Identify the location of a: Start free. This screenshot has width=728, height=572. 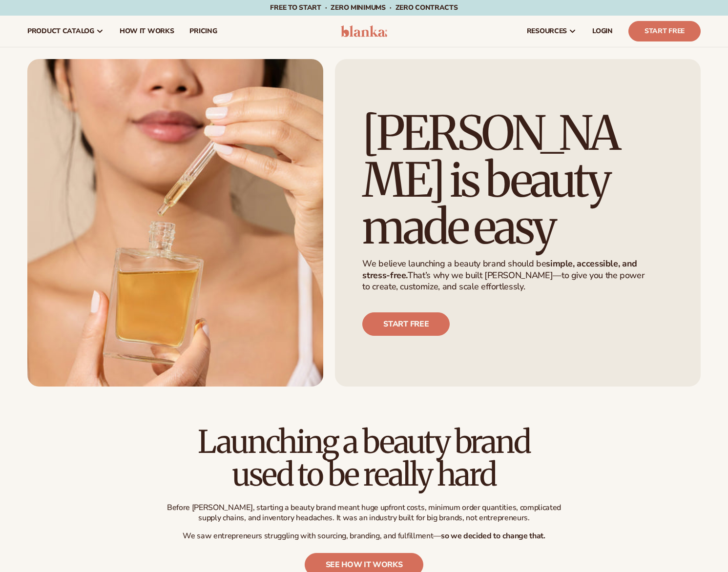
(406, 324).